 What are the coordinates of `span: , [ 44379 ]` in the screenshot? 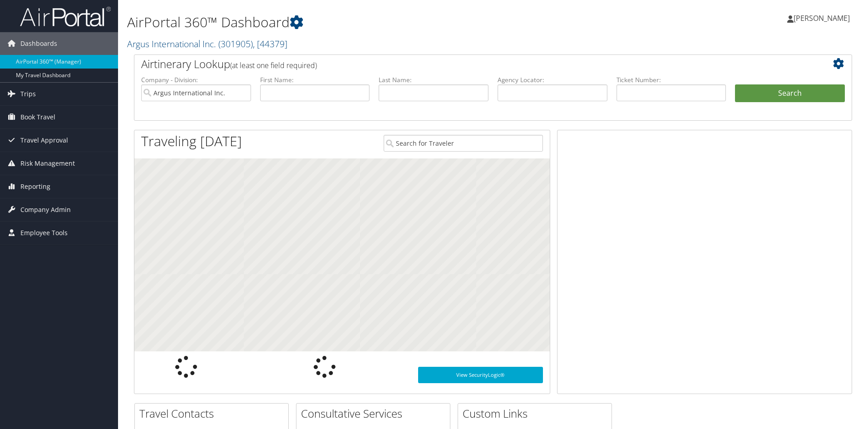 It's located at (270, 43).